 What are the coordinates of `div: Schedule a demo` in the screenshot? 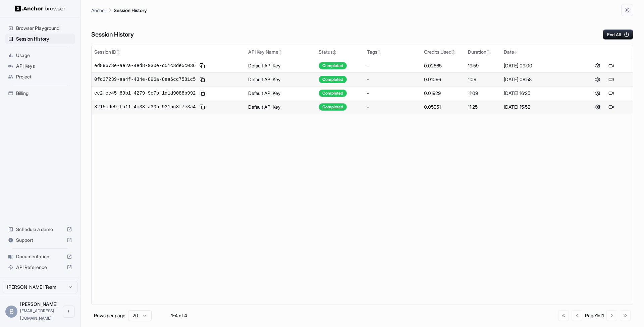 It's located at (40, 229).